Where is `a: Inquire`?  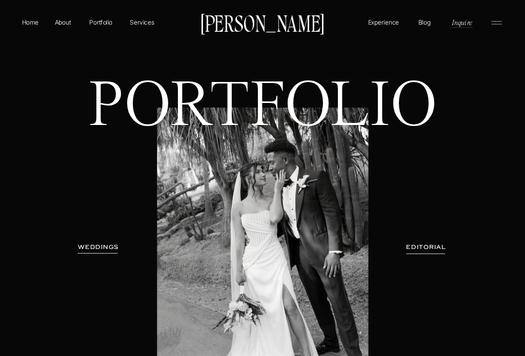
a: Inquire is located at coordinates (462, 22).